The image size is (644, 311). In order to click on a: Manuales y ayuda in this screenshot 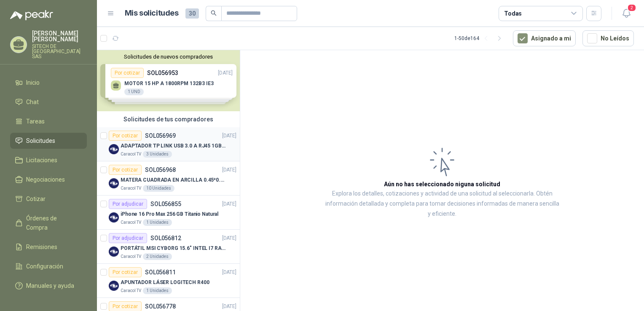, I will do `click(48, 286)`.